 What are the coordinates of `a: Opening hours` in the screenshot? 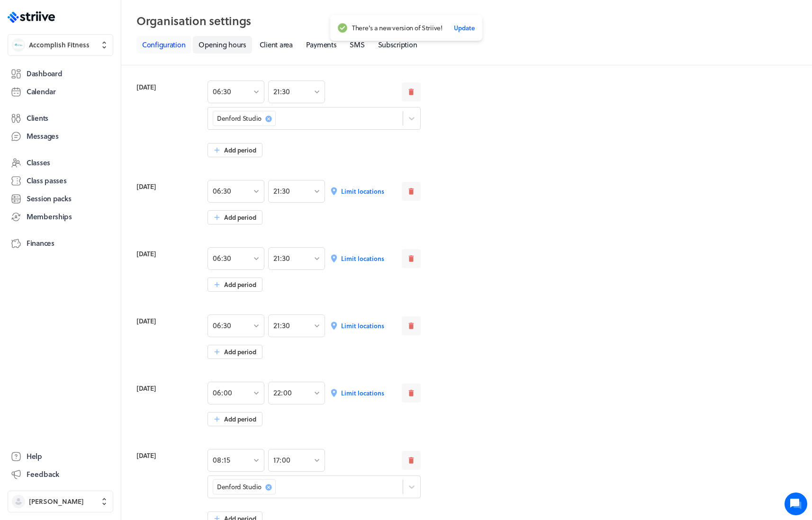 It's located at (222, 44).